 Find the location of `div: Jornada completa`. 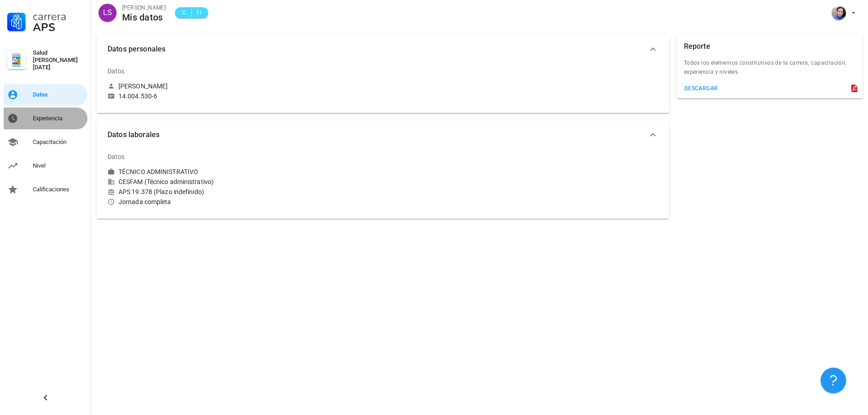

div: Jornada completa is located at coordinates (243, 202).